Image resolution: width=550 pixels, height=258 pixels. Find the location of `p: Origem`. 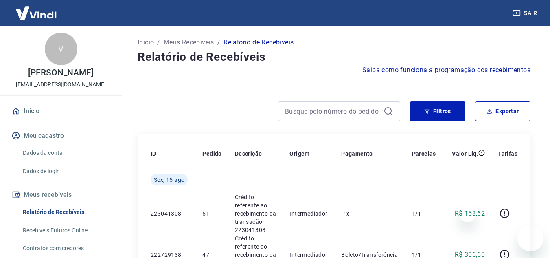

p: Origem is located at coordinates (299, 154).